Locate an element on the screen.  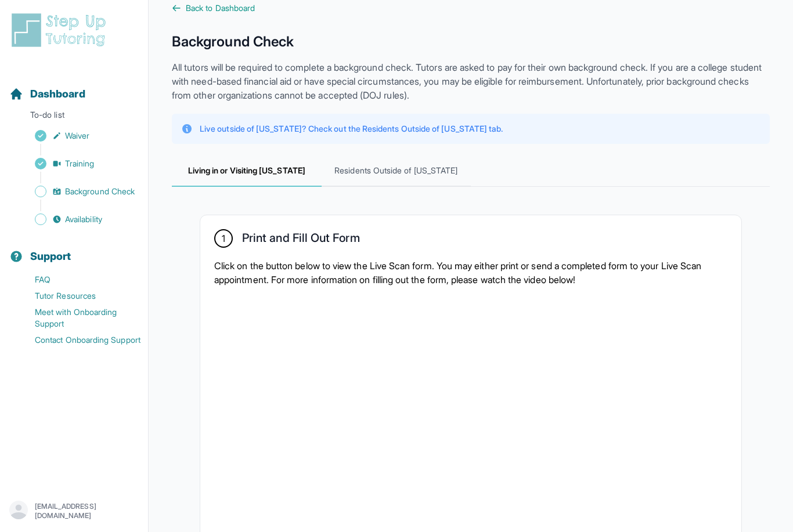
a: Availability is located at coordinates (78, 219).